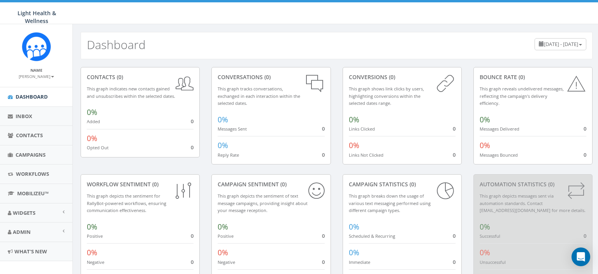  Describe the element at coordinates (30, 155) in the screenshot. I see `span: Campaigns` at that location.